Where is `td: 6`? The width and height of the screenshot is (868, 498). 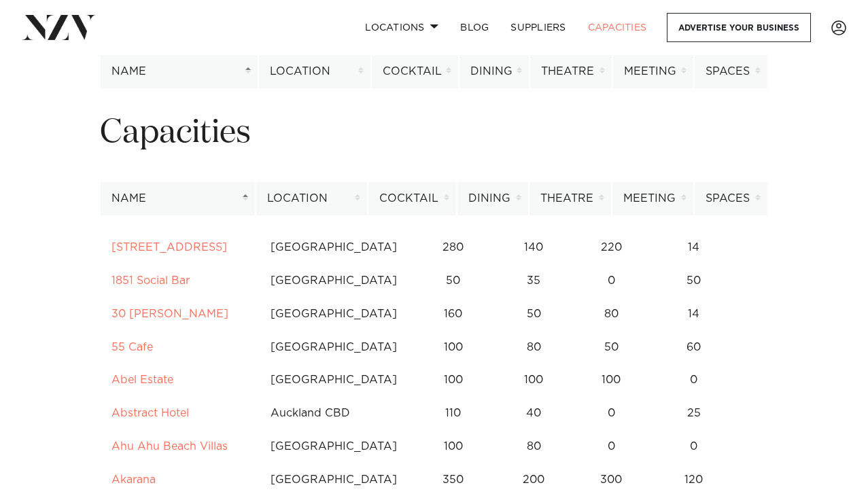 td: 6 is located at coordinates (772, 248).